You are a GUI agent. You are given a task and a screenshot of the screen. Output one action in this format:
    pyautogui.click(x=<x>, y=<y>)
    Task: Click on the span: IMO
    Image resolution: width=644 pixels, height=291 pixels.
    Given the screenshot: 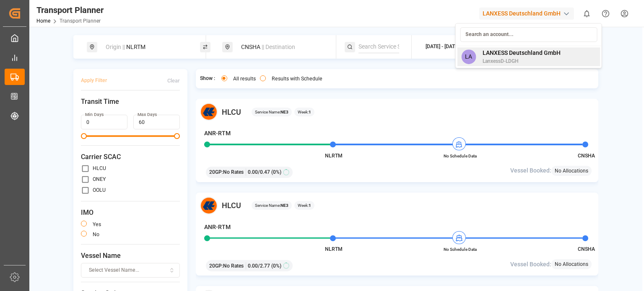 What is the action you would take?
    pyautogui.click(x=130, y=213)
    